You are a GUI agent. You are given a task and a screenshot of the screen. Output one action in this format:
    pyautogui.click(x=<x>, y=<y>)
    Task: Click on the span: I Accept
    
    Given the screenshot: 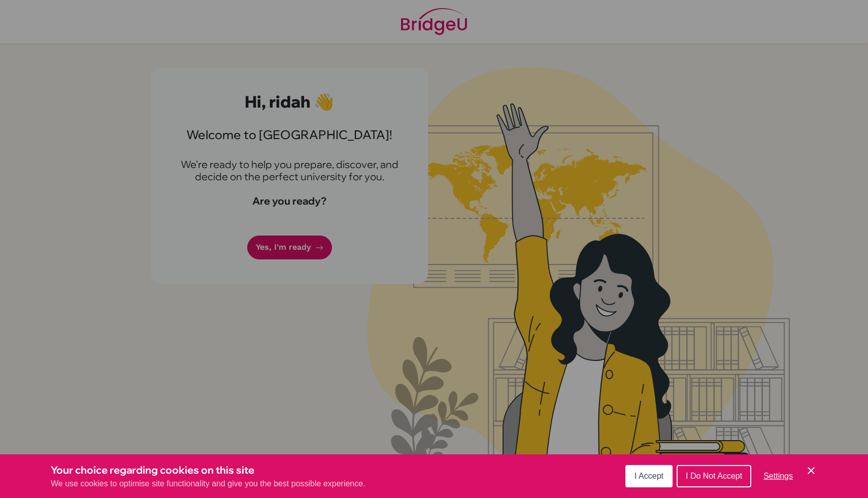 What is the action you would take?
    pyautogui.click(x=649, y=476)
    